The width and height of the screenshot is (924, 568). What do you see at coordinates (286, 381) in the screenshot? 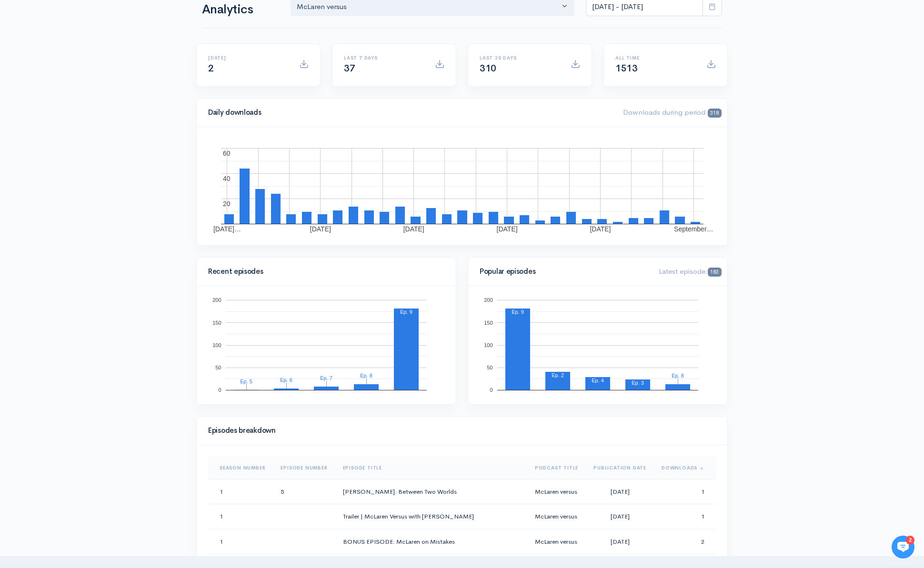
I see `text: Ep. 6` at bounding box center [286, 381].